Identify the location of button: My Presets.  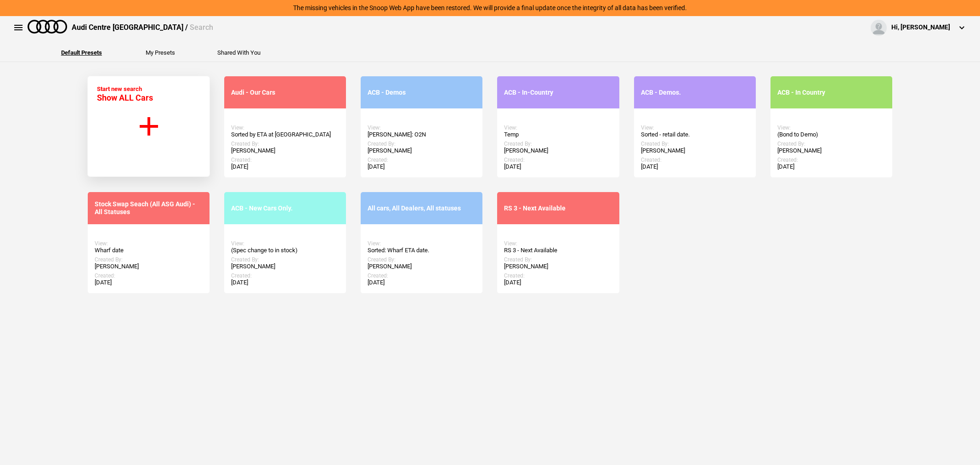
(160, 53).